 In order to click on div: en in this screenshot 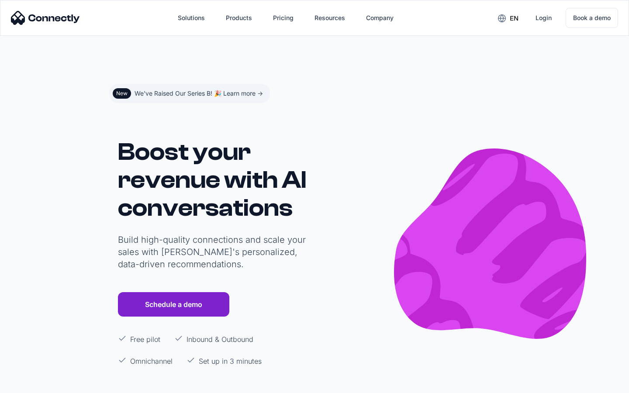, I will do `click(514, 18)`.